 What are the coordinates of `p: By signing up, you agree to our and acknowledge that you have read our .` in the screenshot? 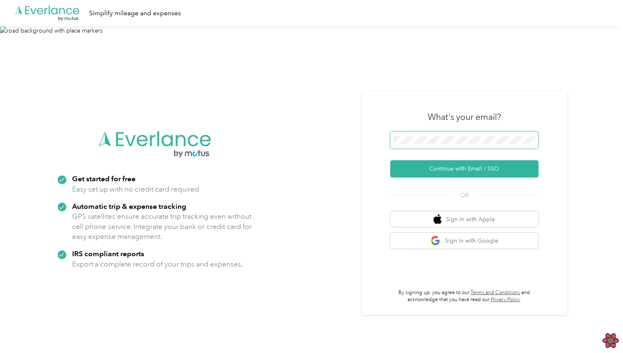 It's located at (464, 296).